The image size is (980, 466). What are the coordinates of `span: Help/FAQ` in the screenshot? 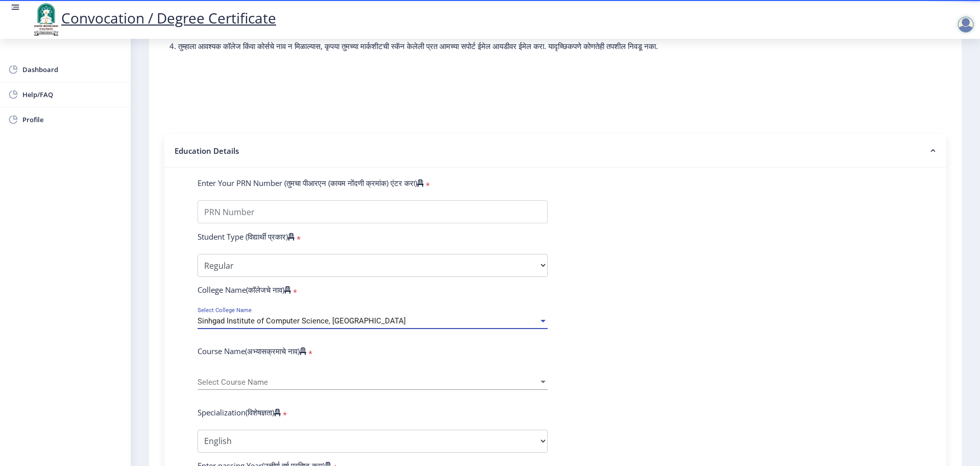 It's located at (72, 95).